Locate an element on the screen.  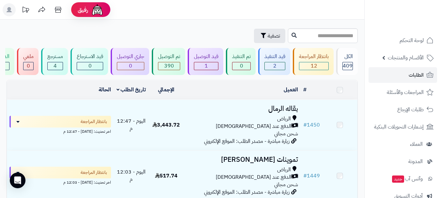
a: وآتس آبجديد is located at coordinates (403, 179).